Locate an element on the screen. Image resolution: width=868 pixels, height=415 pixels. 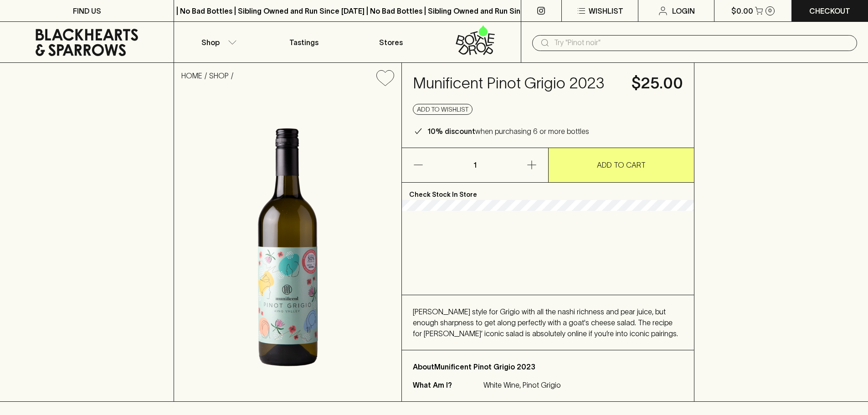
p: What Am I? is located at coordinates (447, 385).